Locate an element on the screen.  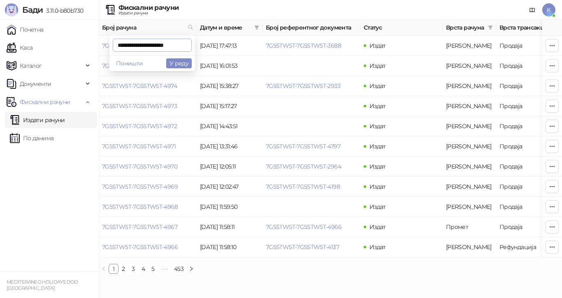
a: Издати рачуни is located at coordinates (37, 120).